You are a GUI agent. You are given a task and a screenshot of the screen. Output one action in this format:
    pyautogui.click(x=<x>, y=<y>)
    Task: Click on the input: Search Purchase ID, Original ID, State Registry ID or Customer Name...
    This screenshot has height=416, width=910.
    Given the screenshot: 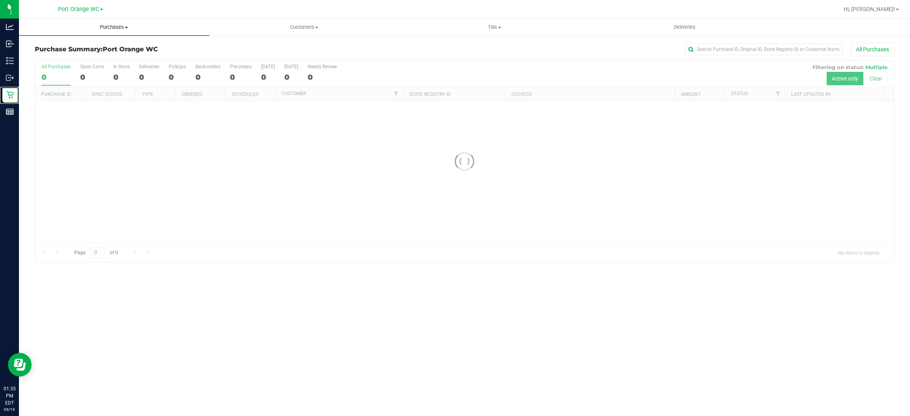 What is the action you would take?
    pyautogui.click(x=764, y=49)
    